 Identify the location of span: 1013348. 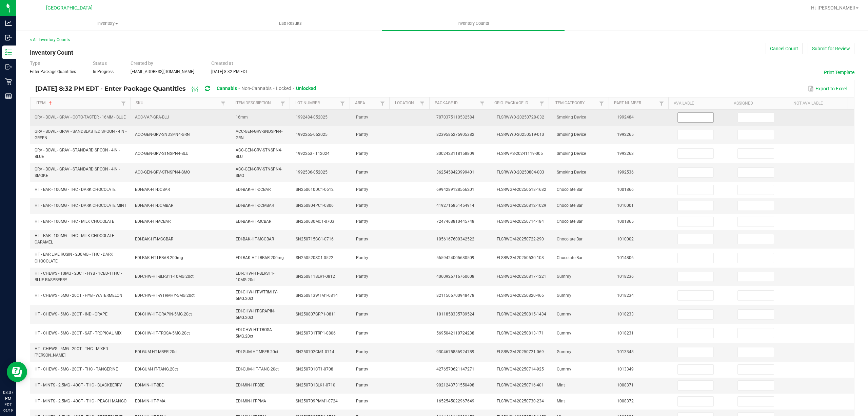
(625, 351).